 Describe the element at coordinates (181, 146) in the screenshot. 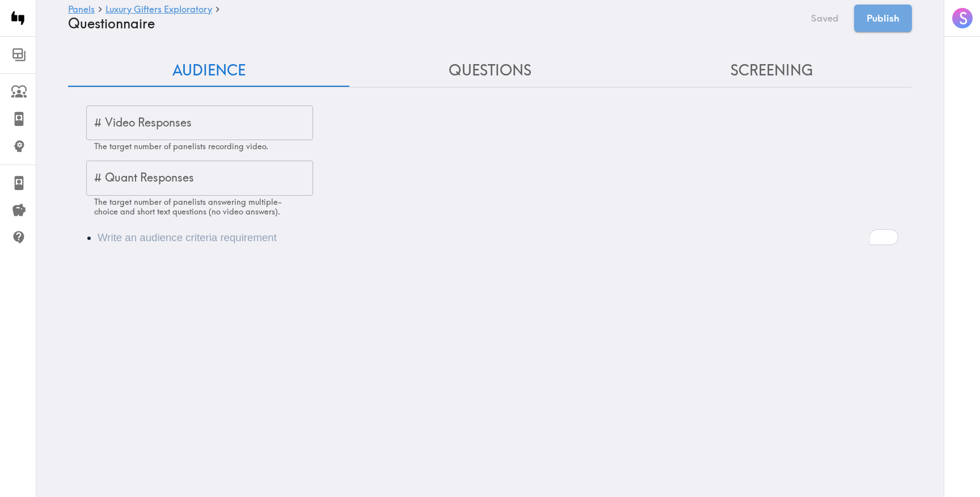

I see `span: The target number of panelists recording video.` at that location.